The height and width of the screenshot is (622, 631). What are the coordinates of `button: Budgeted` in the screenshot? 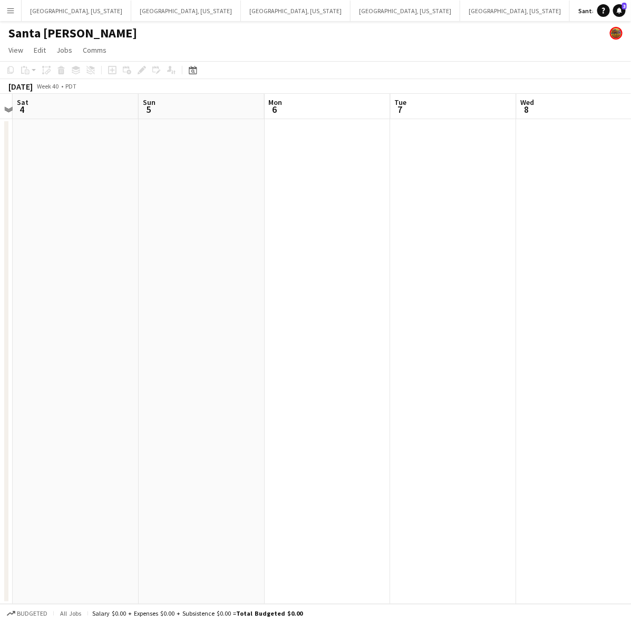 It's located at (27, 614).